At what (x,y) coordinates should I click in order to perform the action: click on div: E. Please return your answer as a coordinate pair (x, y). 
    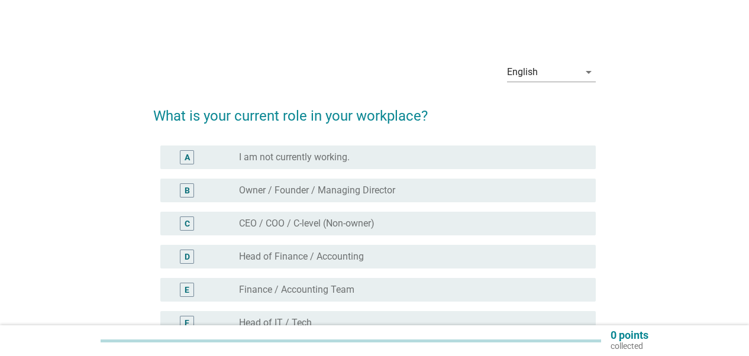
    Looking at the image, I should click on (187, 290).